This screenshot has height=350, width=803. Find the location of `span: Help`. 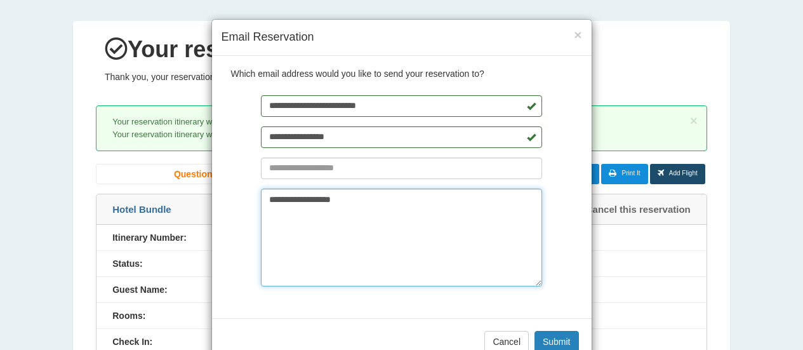

span: Help is located at coordinates (41, 15).